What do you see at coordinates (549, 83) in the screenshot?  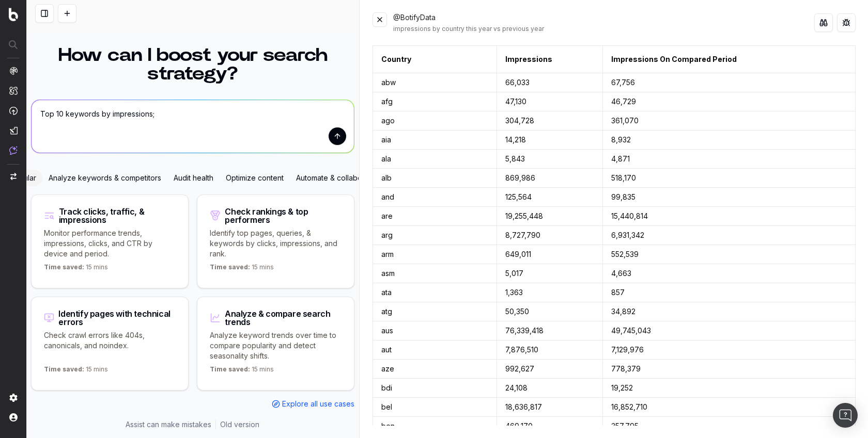 I see `td: 66,033` at bounding box center [549, 83].